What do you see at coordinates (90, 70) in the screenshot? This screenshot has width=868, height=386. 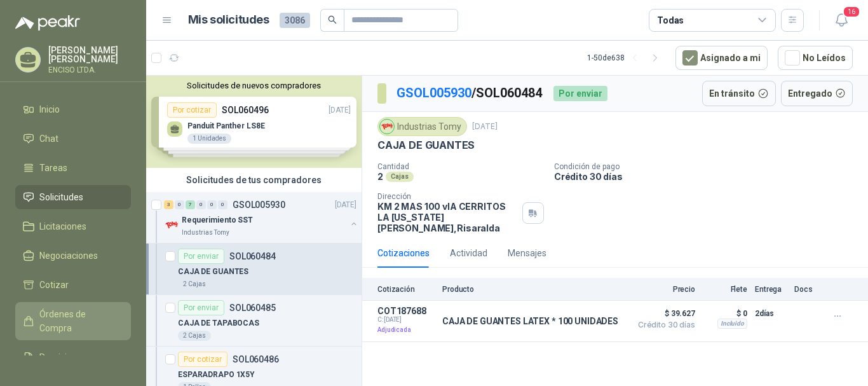 I see `p: ENCISO LTDA.` at bounding box center [90, 70].